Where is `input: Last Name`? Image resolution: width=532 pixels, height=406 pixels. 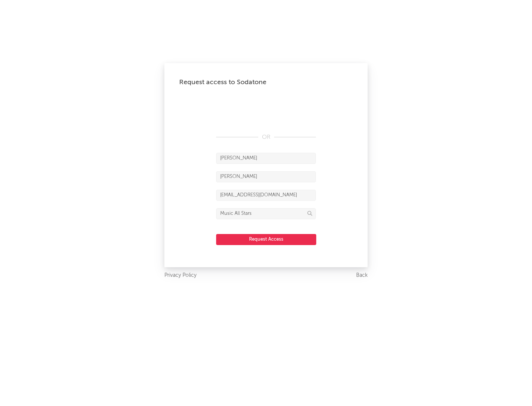 input: Last Name is located at coordinates (266, 177).